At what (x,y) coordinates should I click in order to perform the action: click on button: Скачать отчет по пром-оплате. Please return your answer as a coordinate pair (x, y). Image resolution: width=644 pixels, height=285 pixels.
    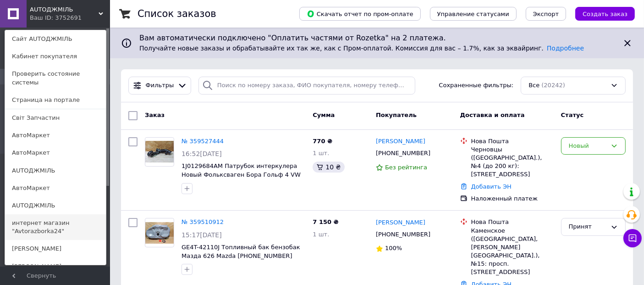
    Looking at the image, I should click on (360, 14).